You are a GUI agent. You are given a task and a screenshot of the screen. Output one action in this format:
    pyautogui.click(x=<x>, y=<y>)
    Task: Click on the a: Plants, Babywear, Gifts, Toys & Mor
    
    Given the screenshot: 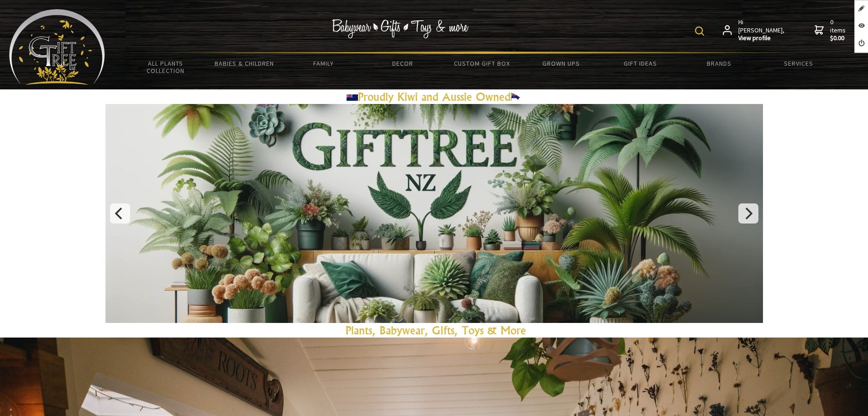 What is the action you would take?
    pyautogui.click(x=433, y=330)
    